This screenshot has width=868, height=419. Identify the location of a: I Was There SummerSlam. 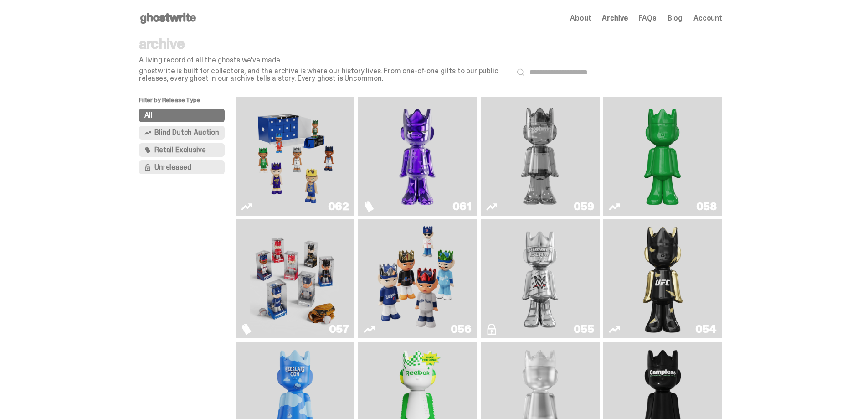
(540, 278).